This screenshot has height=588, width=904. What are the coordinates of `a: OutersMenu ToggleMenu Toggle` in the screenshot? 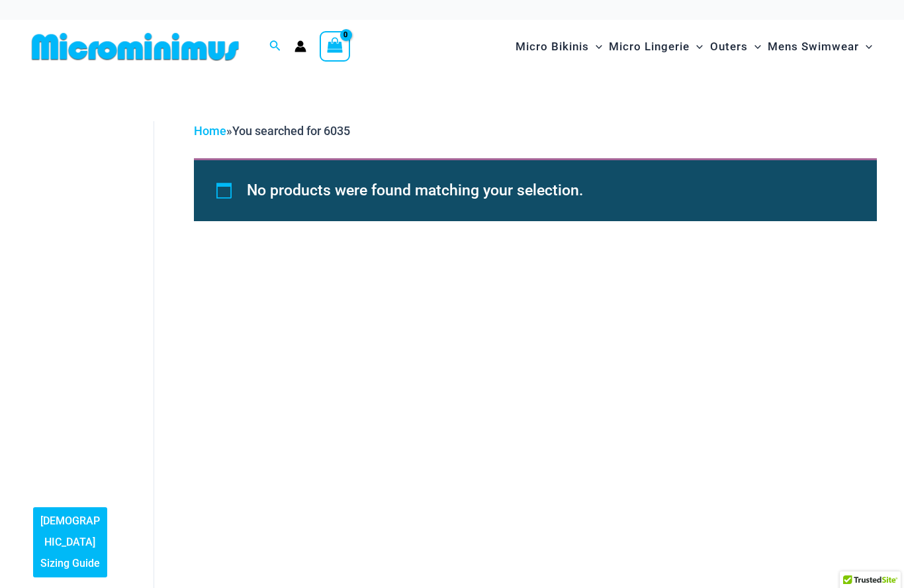 It's located at (736, 46).